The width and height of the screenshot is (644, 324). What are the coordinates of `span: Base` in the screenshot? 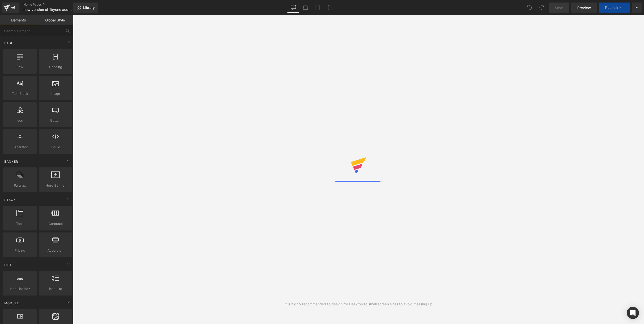 It's located at (9, 43).